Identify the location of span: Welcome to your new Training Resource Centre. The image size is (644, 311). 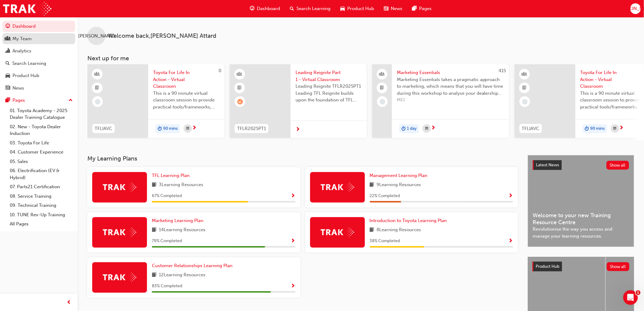
(581, 218).